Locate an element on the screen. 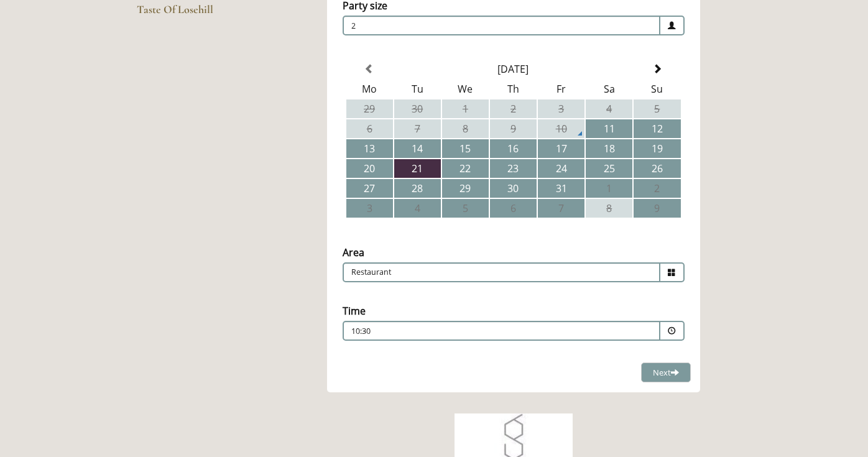  td: 17 is located at coordinates (561, 149).